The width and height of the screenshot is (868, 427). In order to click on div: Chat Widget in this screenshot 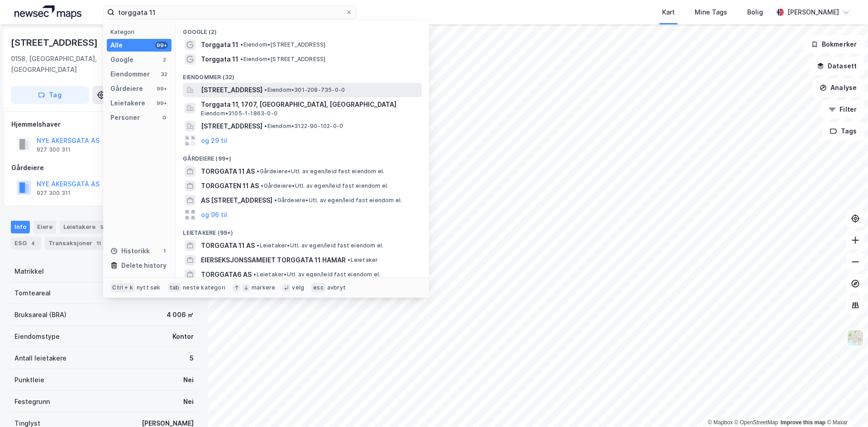, I will do `click(845, 406)`.